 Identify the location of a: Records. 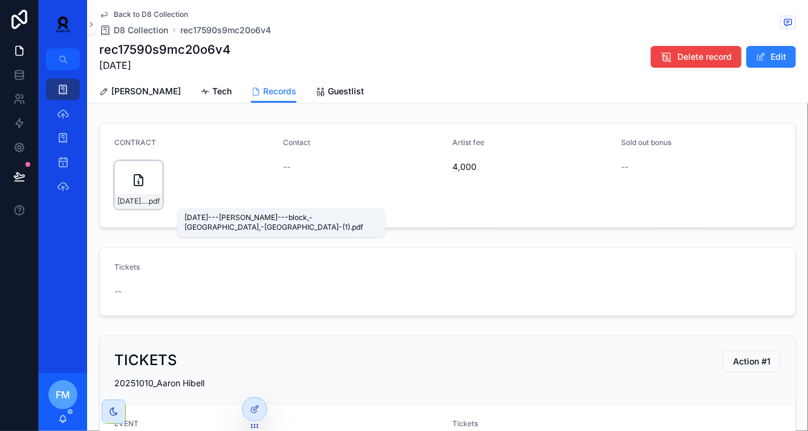
(273, 92).